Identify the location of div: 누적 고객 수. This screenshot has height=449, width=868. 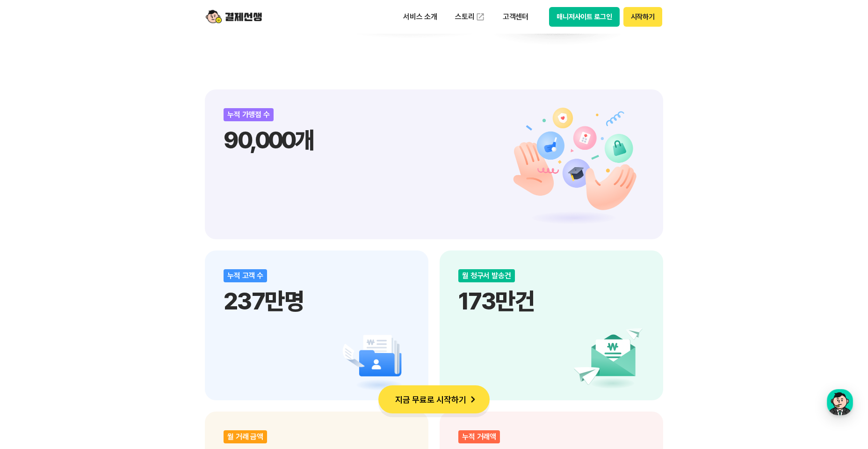
(245, 276).